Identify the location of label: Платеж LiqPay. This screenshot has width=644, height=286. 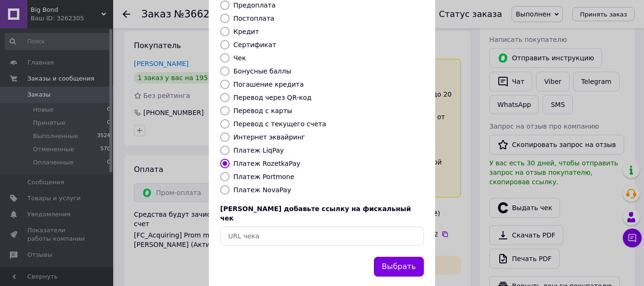
(258, 151).